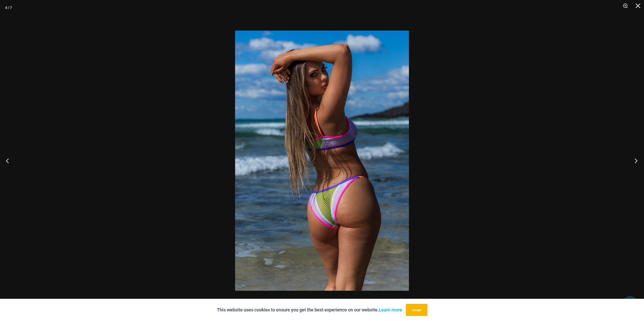  Describe the element at coordinates (417, 310) in the screenshot. I see `button: Accept` at that location.